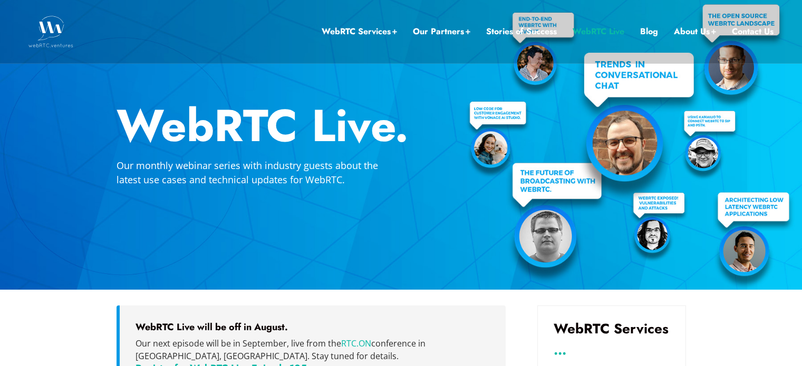  Describe the element at coordinates (359, 32) in the screenshot. I see `a: WebRTC Services` at that location.